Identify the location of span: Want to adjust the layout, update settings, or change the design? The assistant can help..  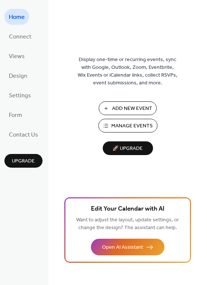
(128, 224).